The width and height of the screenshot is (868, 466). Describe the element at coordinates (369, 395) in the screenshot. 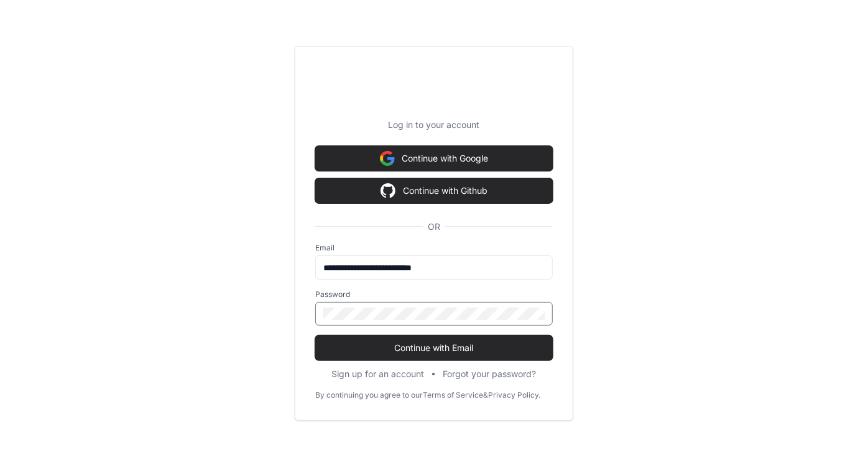

I see `div: By continuing you agree to our` at that location.